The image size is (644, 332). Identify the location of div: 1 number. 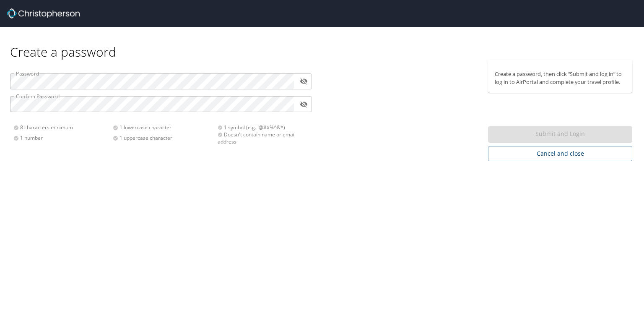
(63, 138).